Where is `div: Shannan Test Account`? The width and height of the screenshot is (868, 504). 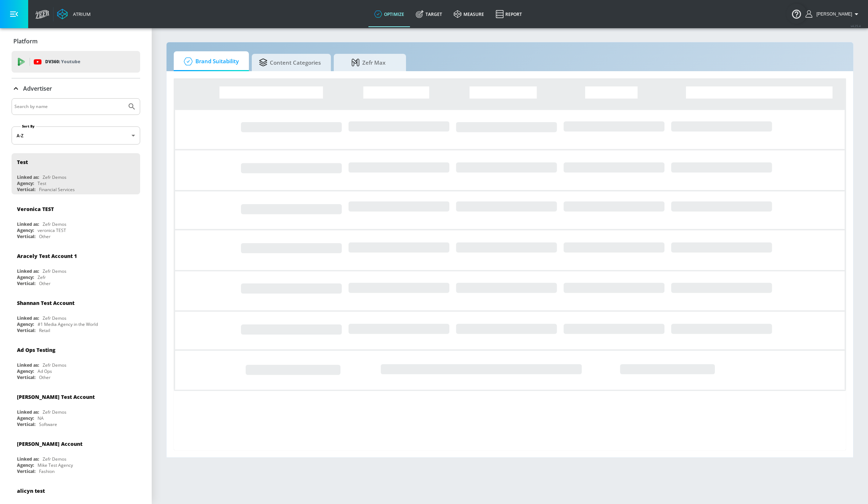
div: Shannan Test Account is located at coordinates (46, 303).